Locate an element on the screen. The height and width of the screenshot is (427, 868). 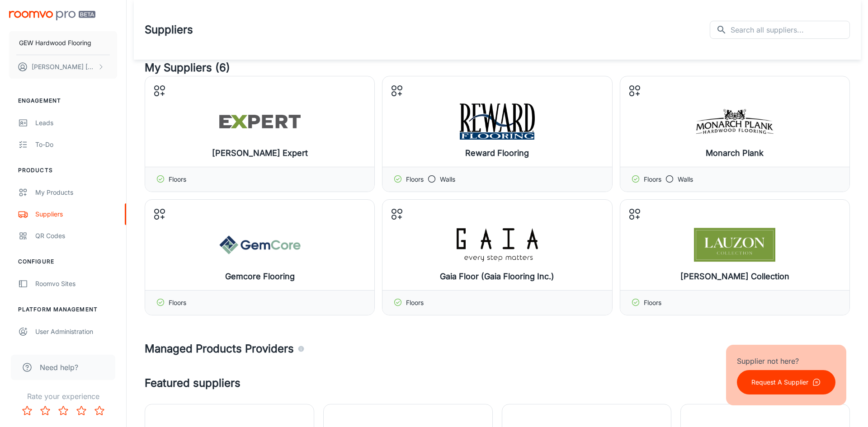
div: Roomvo Sites is located at coordinates (76, 284).